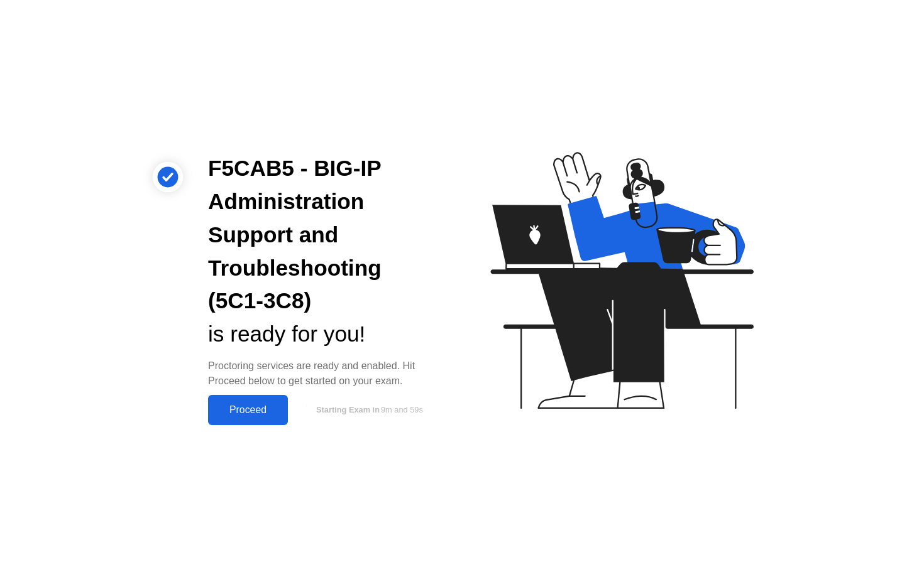 This screenshot has width=924, height=577. I want to click on div: Proceed, so click(247, 410).